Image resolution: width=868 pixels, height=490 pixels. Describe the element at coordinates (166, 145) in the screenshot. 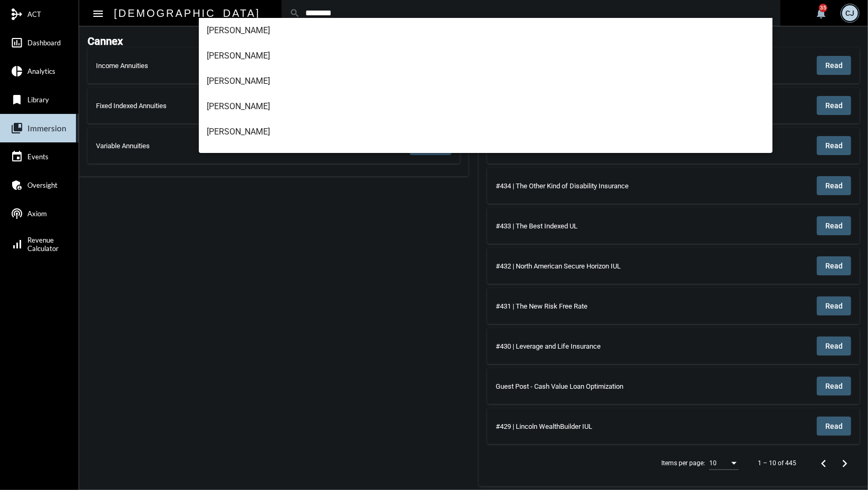

I see `div: Variable Annuities` at that location.